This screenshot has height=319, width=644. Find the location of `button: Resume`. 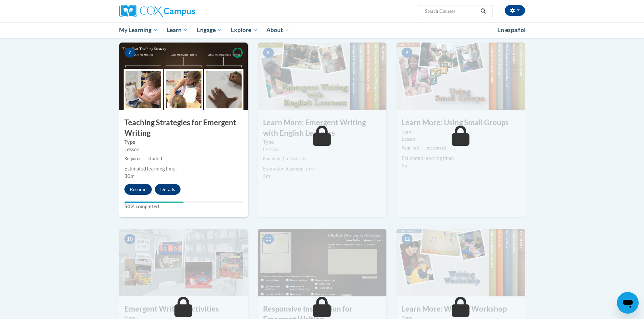

button: Resume is located at coordinates (138, 189).